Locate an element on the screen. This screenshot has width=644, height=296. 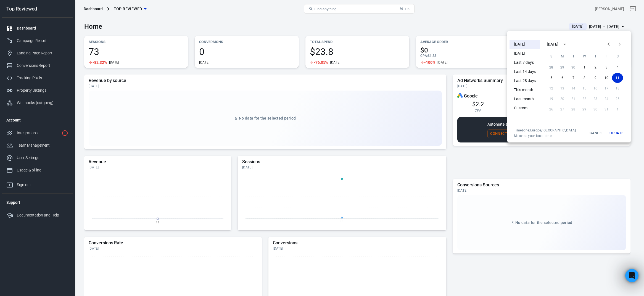
li: Last month is located at coordinates (524, 99).